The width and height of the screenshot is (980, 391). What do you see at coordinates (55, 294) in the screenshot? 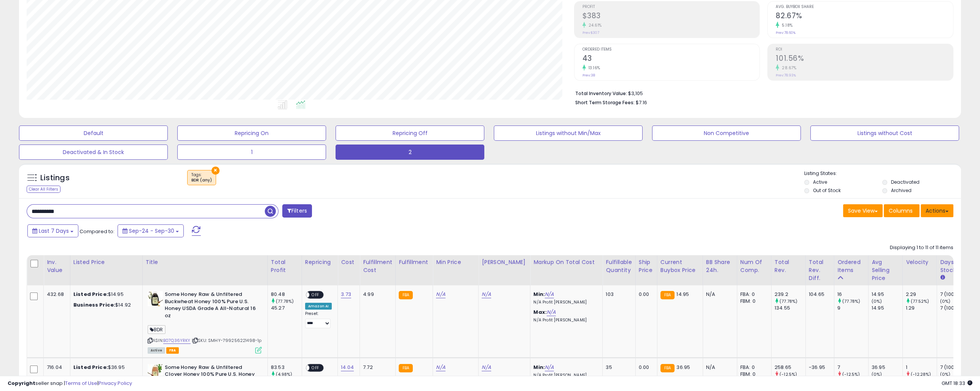
I see `div: 432.68` at bounding box center [55, 294].